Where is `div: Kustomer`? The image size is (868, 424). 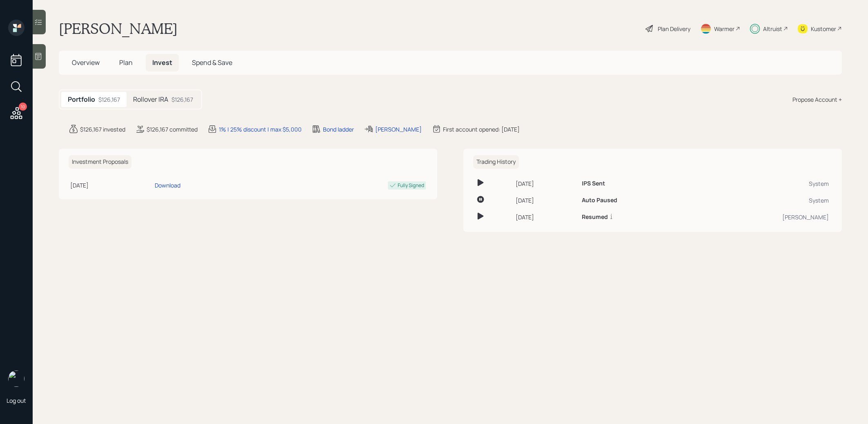
div: Kustomer is located at coordinates (823, 29).